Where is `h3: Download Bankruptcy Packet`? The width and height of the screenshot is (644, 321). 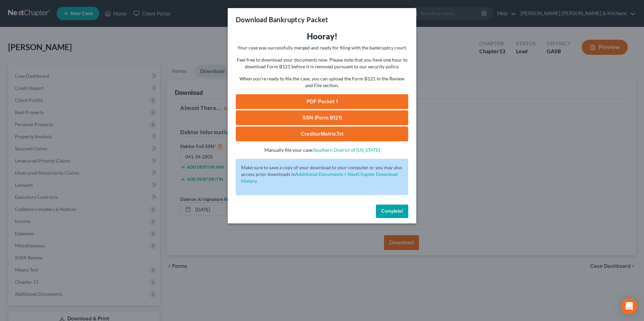 h3: Download Bankruptcy Packet is located at coordinates (282, 20).